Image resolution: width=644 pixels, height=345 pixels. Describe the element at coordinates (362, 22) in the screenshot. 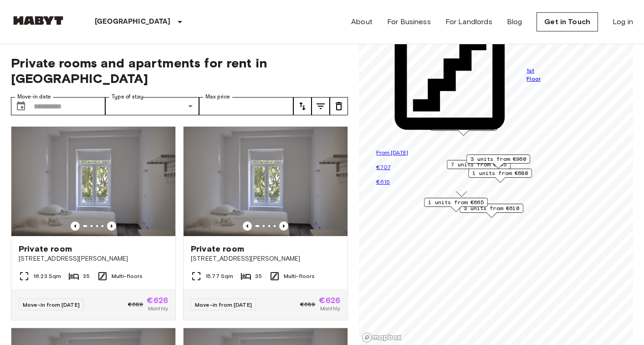

I see `a: About` at that location.